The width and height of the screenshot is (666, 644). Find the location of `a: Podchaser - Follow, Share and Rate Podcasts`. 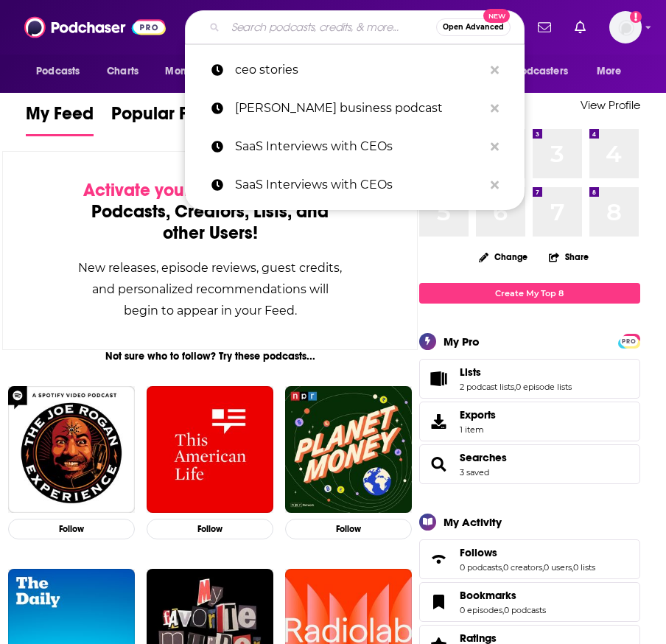

a: Podchaser - Follow, Share and Rate Podcasts is located at coordinates (95, 28).